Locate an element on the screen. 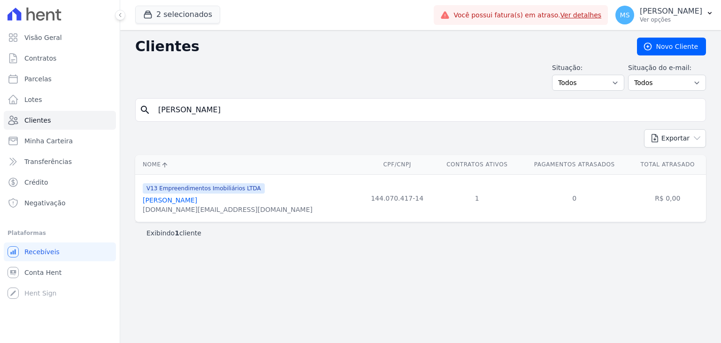 This screenshot has height=343, width=721. div: Plataformas is located at coordinates (60, 233).